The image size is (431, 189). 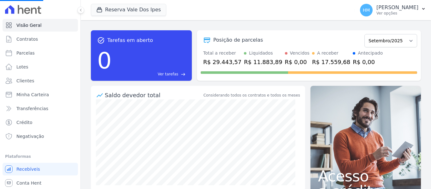 What do you see at coordinates (40, 156) in the screenshot?
I see `div: Plataformas` at bounding box center [40, 156].